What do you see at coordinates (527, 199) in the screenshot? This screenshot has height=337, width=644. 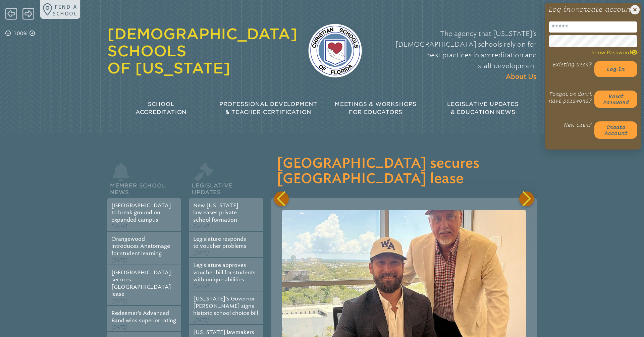 I see `div: Next slide` at bounding box center [527, 199].